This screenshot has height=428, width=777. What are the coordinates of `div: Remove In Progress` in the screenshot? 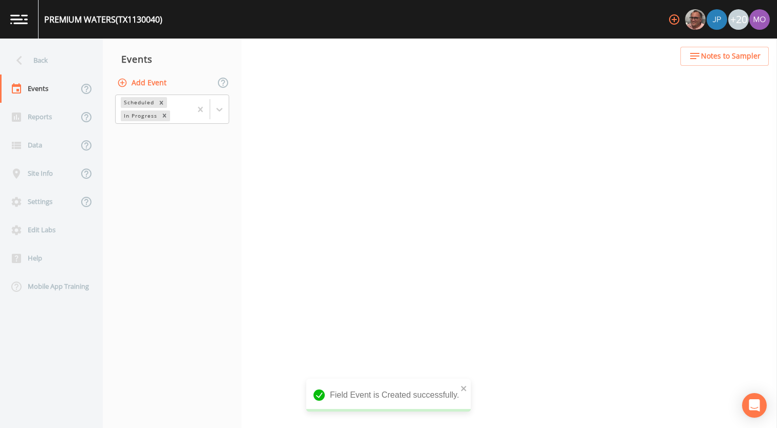 It's located at (164, 116).